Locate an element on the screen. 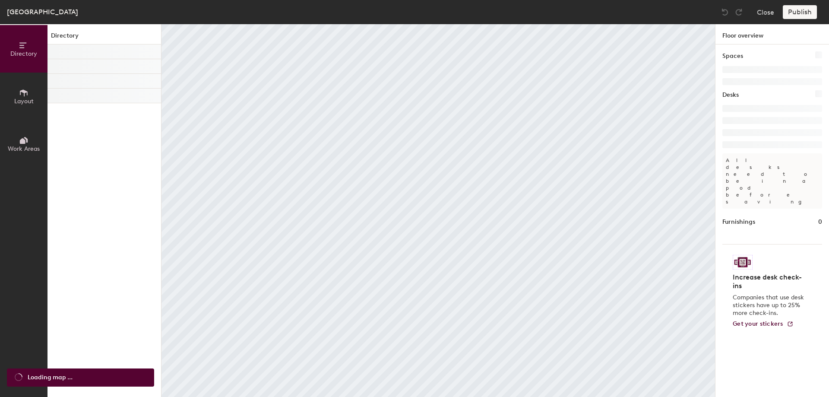 The width and height of the screenshot is (829, 397). button: Close is located at coordinates (766, 12).